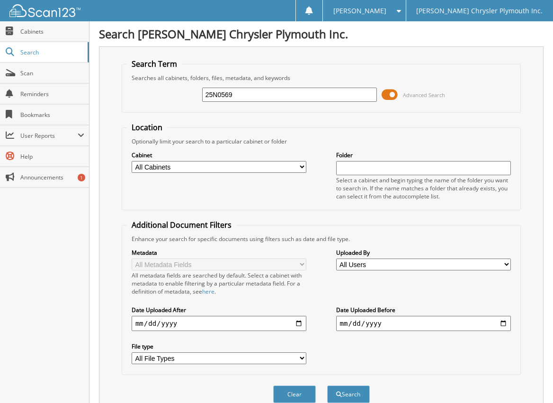  I want to click on button: Search, so click(348, 394).